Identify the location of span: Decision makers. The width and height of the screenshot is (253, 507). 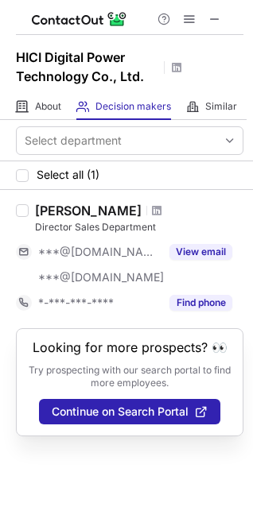
(133, 107).